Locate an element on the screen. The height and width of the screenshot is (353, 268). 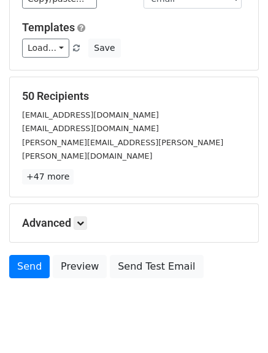
button: Save is located at coordinates (104, 48).